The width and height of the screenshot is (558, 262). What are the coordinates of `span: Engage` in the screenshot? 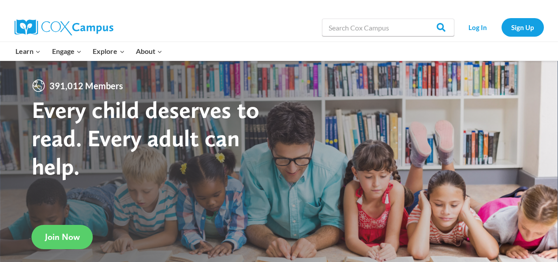 It's located at (67, 51).